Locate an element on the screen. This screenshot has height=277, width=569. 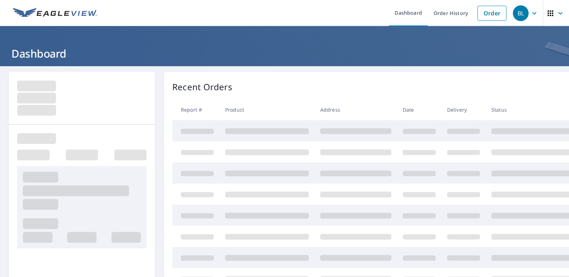
th: Date is located at coordinates (419, 109).